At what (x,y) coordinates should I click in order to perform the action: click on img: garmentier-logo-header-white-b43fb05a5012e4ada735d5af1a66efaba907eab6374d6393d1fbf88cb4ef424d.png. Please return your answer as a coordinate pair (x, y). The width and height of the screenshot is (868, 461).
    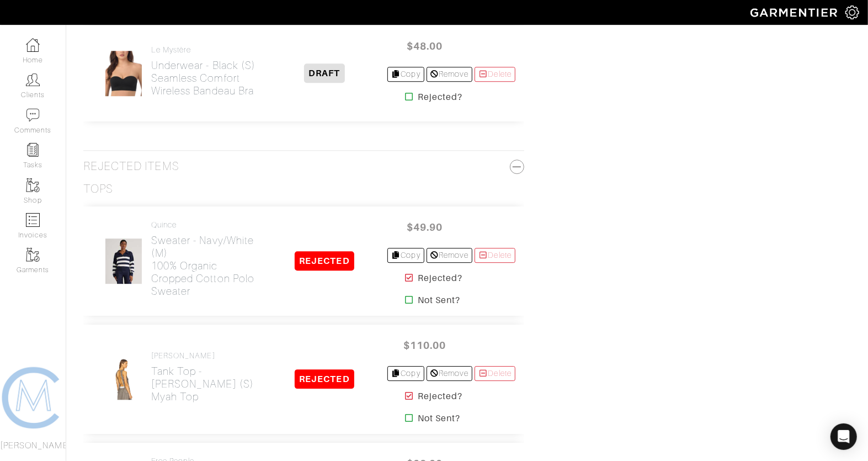
    Looking at the image, I should click on (795, 12).